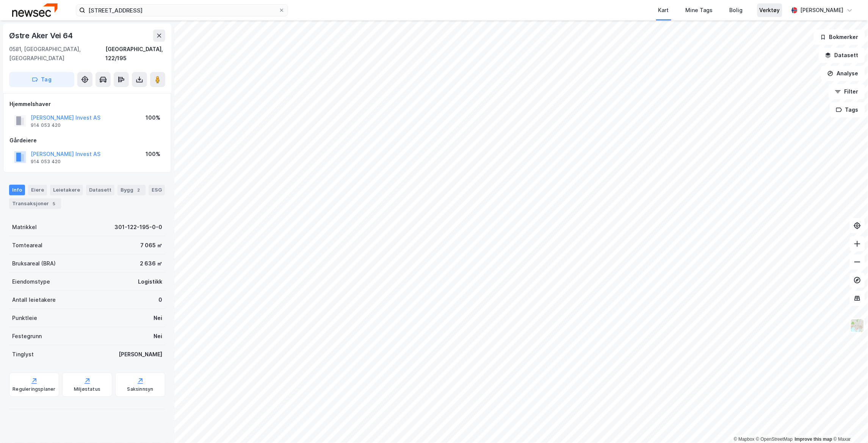 The width and height of the screenshot is (868, 443). I want to click on div: Bygg, so click(132, 190).